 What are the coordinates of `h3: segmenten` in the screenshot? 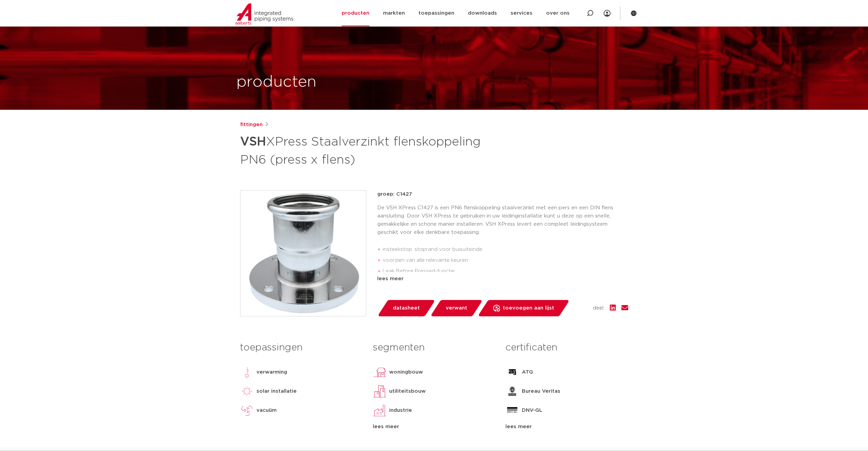 It's located at (434, 348).